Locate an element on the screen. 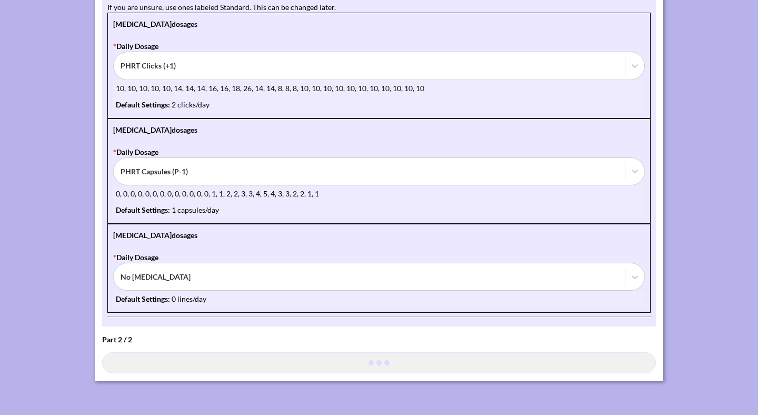  div: 1 capsules / day is located at coordinates (379, 210).